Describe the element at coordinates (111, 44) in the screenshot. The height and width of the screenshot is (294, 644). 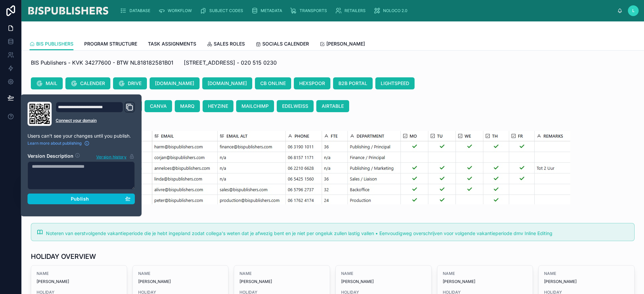
I see `span: PROGRAM STRUCTURE` at that location.